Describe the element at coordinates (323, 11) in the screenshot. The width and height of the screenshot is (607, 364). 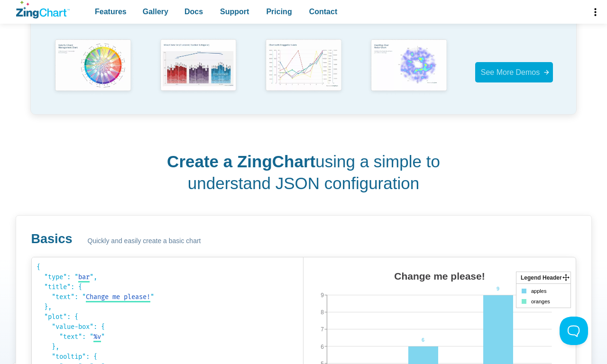
I see `span: Contact` at that location.